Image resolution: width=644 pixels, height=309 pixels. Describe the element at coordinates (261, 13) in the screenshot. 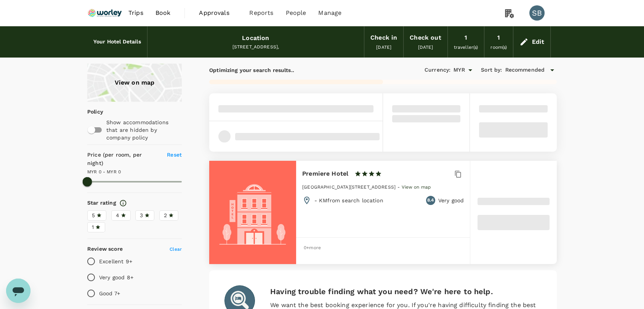

I see `span: Reports` at that location.